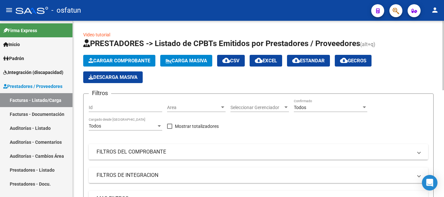 The width and height of the screenshot is (444, 197). Describe the element at coordinates (266, 61) in the screenshot. I see `span: EXCEL` at that location.